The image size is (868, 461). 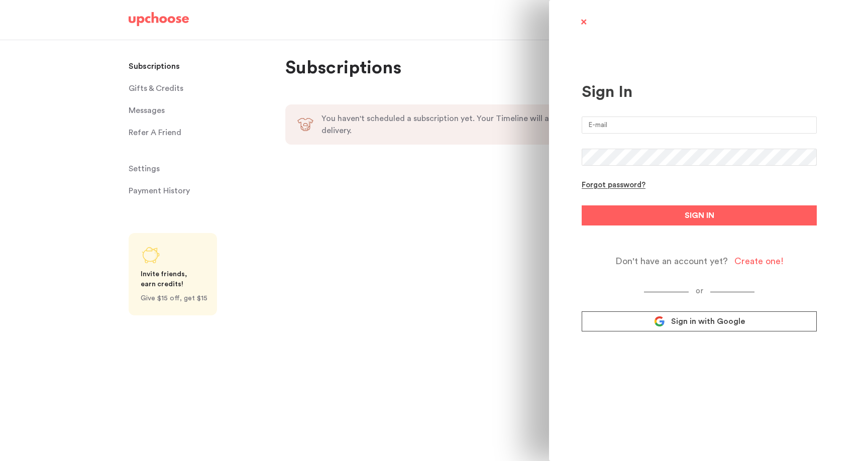 I want to click on span: SIGN IN, so click(x=699, y=215).